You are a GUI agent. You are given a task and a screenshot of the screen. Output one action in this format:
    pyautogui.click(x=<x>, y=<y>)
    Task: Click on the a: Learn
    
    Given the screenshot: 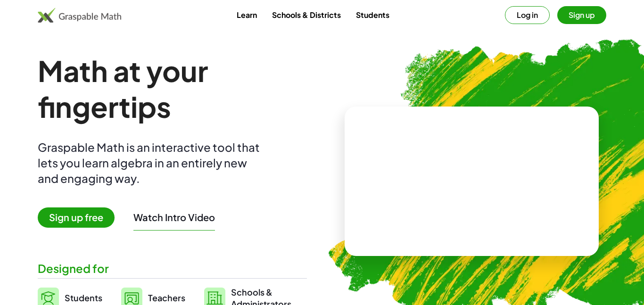 What is the action you would take?
    pyautogui.click(x=246, y=14)
    